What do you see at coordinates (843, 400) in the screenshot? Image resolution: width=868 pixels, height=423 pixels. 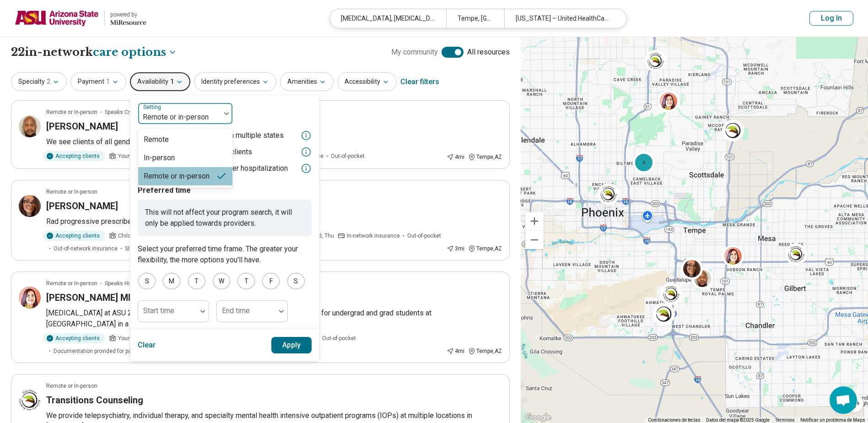 I see `div: Chat abierto` at bounding box center [843, 400].